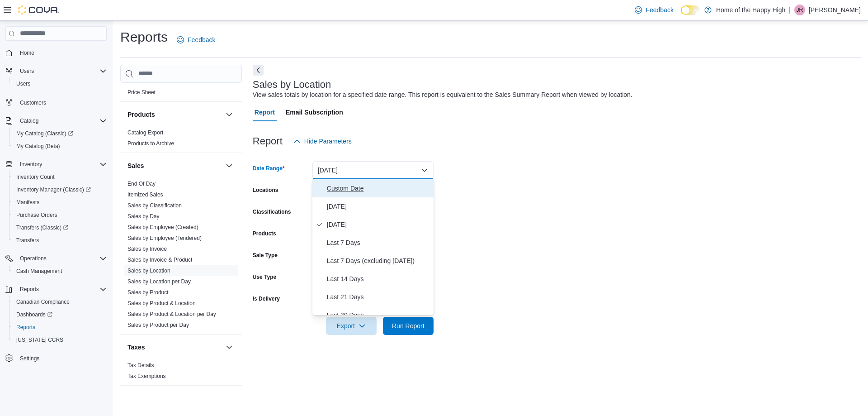  What do you see at coordinates (408, 325) in the screenshot?
I see `span: Run Report` at bounding box center [408, 325].